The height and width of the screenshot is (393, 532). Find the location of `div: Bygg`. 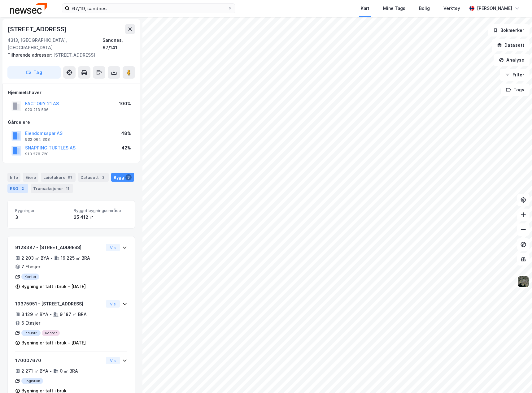

div: Bygg is located at coordinates (123, 177).